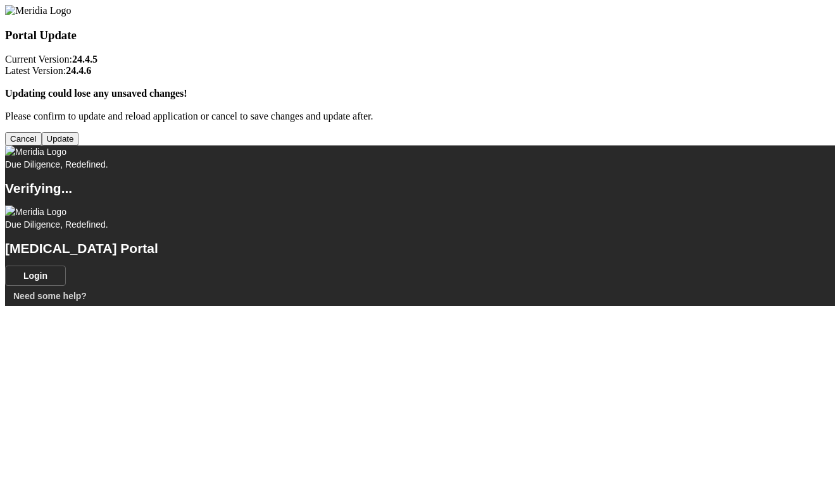 The width and height of the screenshot is (840, 504). Describe the element at coordinates (420, 36) in the screenshot. I see `h3: Portal Update` at that location.